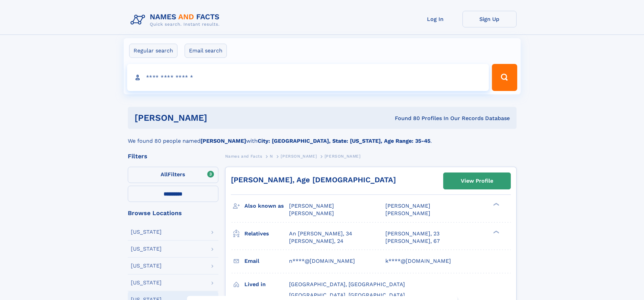  What do you see at coordinates (477, 181) in the screenshot?
I see `div: View Profile` at bounding box center [477, 181].